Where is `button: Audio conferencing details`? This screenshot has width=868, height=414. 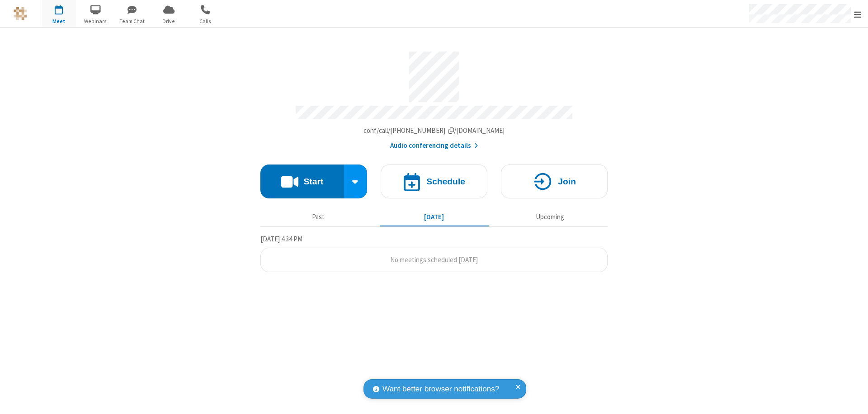
button: Audio conferencing details is located at coordinates (434, 145).